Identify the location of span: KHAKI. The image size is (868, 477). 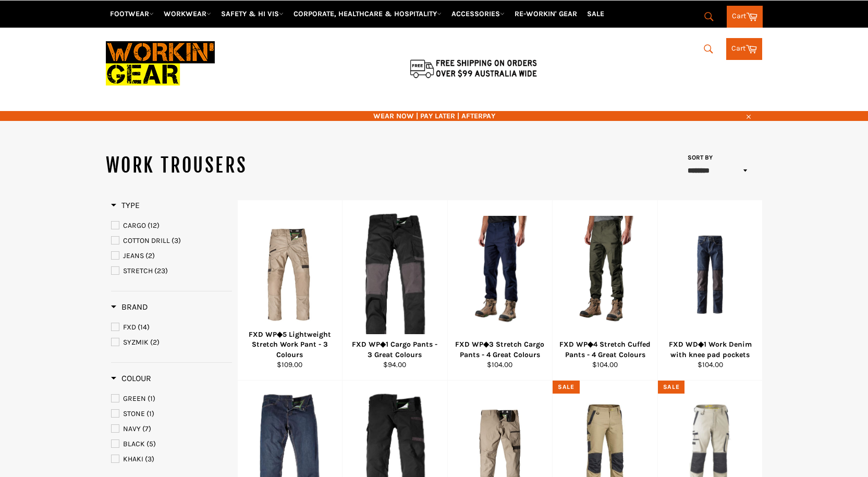
(133, 459).